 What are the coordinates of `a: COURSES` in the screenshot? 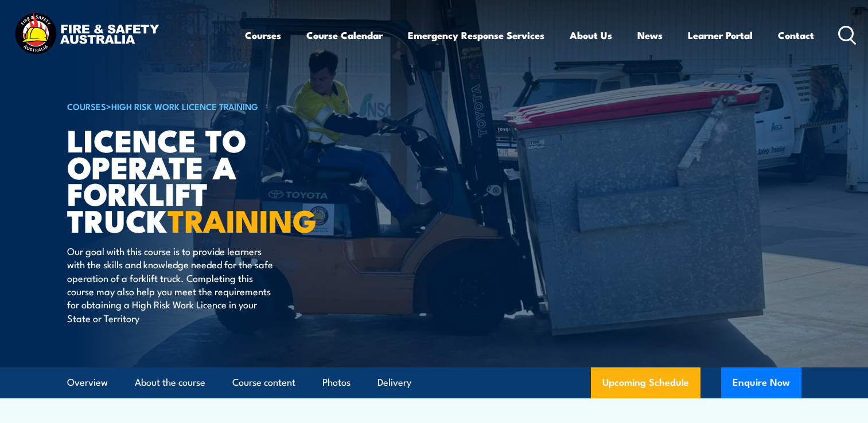 It's located at (86, 106).